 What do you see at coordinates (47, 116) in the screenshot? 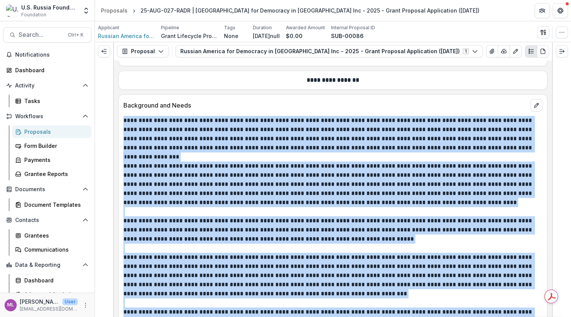
I see `button: Open Workflows` at bounding box center [47, 116].